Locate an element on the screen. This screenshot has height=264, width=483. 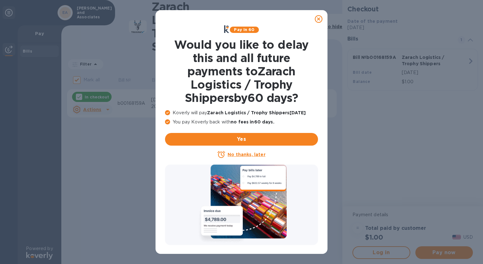
b: Pay in 60 is located at coordinates (244, 29).